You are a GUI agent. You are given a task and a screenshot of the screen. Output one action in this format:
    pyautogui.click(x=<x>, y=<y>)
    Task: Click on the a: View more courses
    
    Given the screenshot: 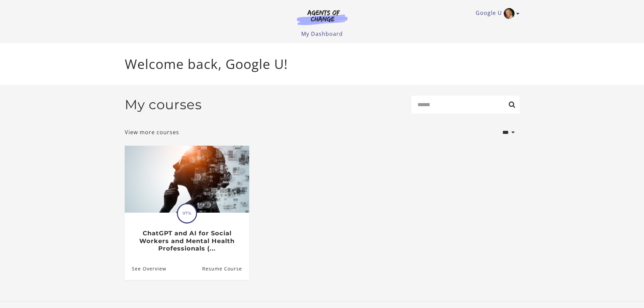 What is the action you would take?
    pyautogui.click(x=152, y=132)
    